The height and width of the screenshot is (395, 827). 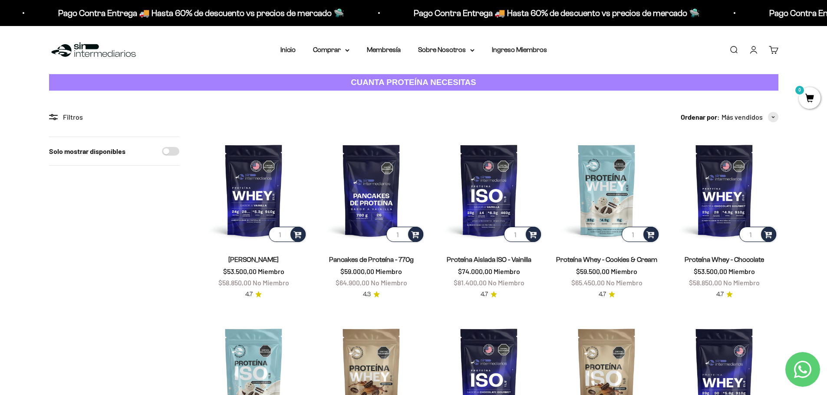 I want to click on a: Proteína Whey - Cookies & Cream, so click(x=606, y=260).